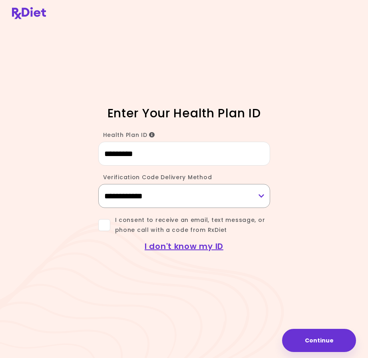  Describe the element at coordinates (152, 135) in the screenshot. I see `i: Info` at that location.